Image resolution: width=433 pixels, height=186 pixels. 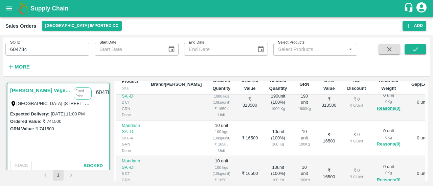 What do you see at coordinates (414, 26) in the screenshot?
I see `button: Add` at bounding box center [414, 26].